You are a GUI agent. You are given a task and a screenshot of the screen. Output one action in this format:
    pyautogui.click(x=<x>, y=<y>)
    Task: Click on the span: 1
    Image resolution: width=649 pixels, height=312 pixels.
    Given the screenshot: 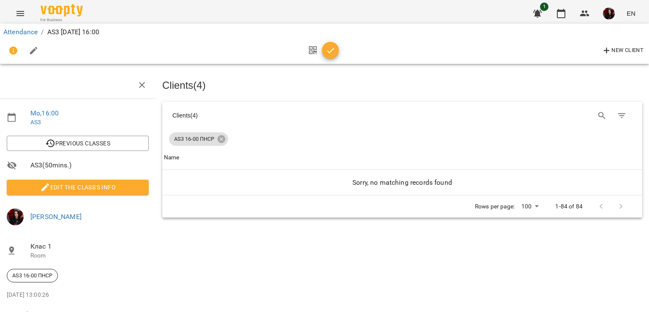 What is the action you would take?
    pyautogui.click(x=544, y=7)
    